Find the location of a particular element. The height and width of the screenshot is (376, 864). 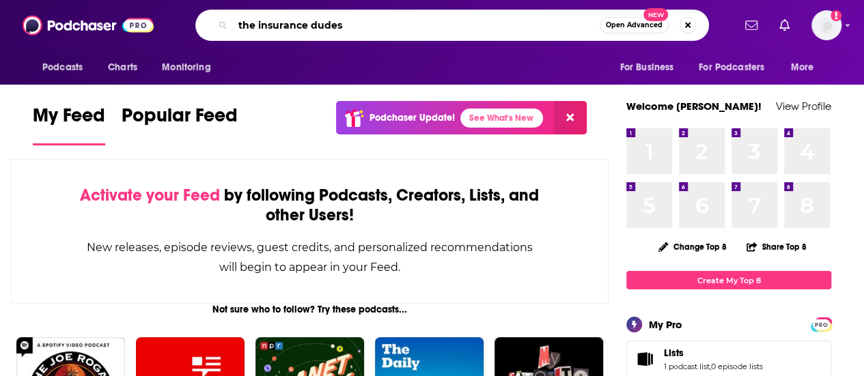

span: For Podcasters is located at coordinates (732, 68).